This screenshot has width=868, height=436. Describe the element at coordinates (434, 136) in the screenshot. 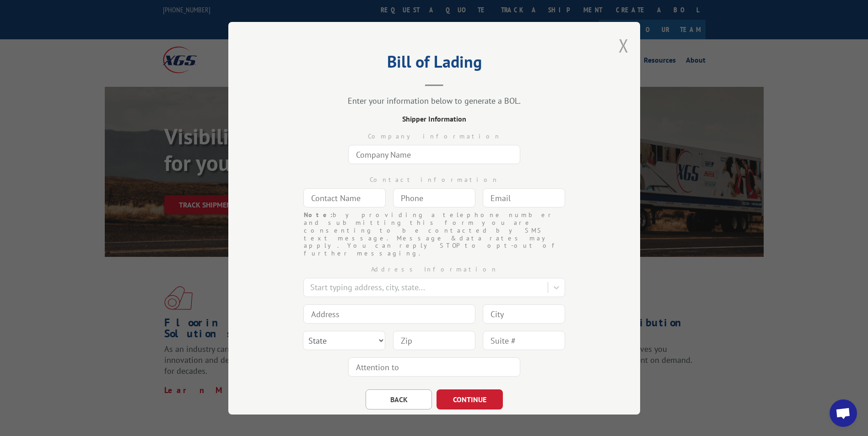

I see `div: Company information` at that location.